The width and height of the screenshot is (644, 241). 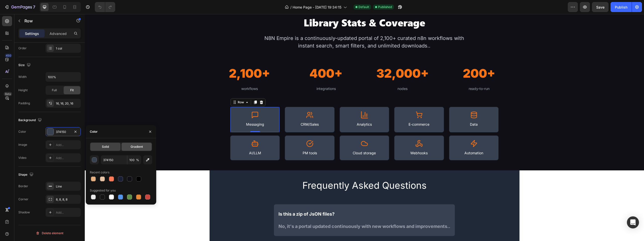 I want to click on div: Data, so click(x=389, y=111).